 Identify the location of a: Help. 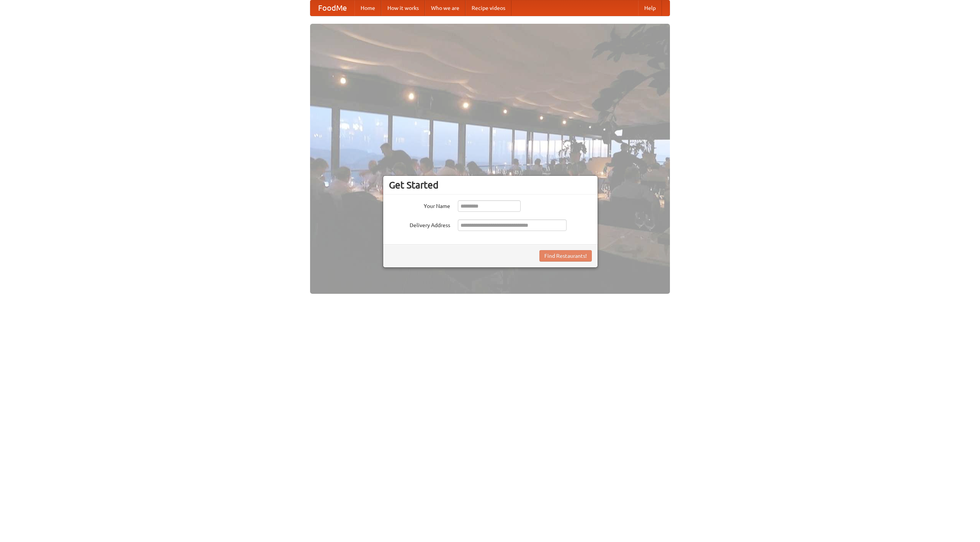
(650, 8).